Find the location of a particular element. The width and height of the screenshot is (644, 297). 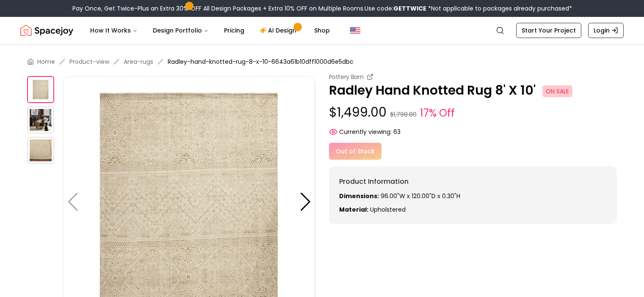

span: Upholstered is located at coordinates (388, 209).